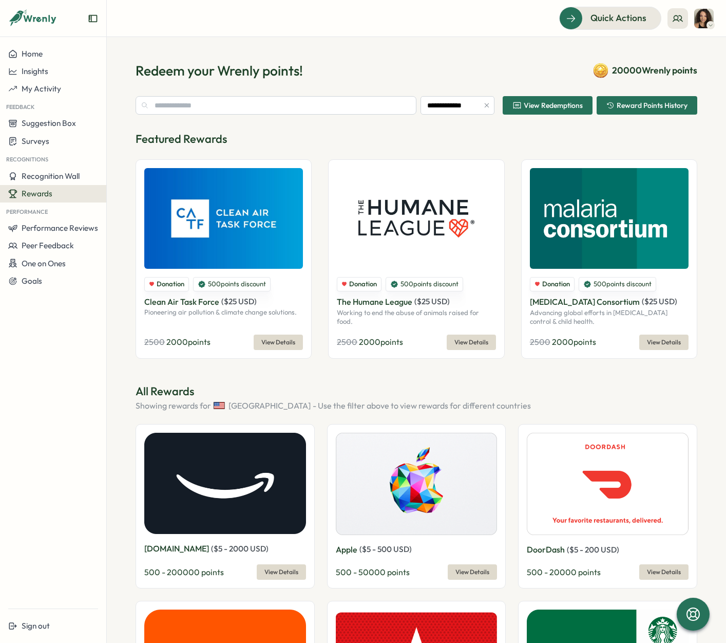 The height and width of the screenshot is (643, 726). I want to click on span: Performance Reviews, so click(60, 228).